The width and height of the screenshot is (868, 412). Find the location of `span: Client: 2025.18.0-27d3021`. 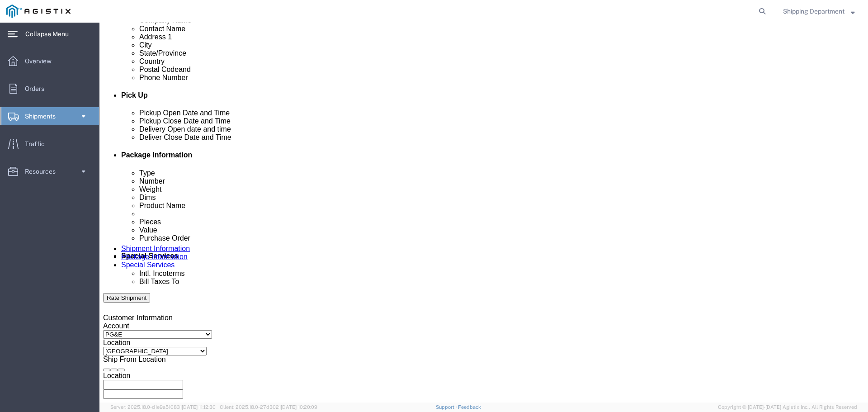

span: Client: 2025.18.0-27d3021 is located at coordinates (269, 407).